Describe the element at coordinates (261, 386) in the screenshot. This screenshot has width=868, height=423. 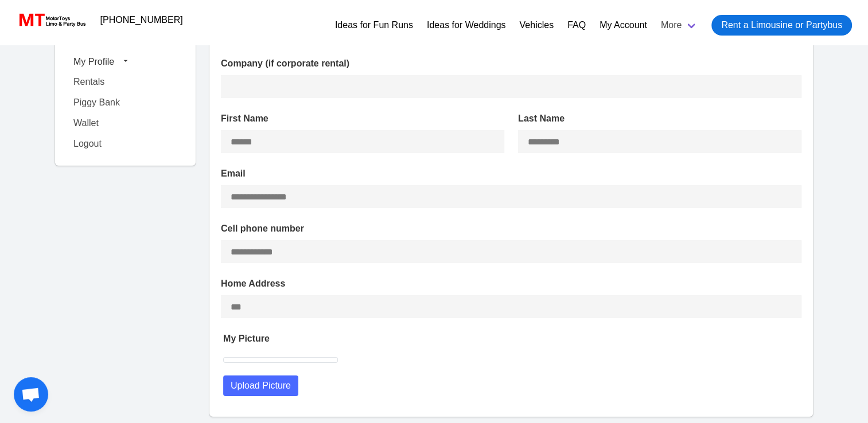
I see `span: Upload Picture` at that location.